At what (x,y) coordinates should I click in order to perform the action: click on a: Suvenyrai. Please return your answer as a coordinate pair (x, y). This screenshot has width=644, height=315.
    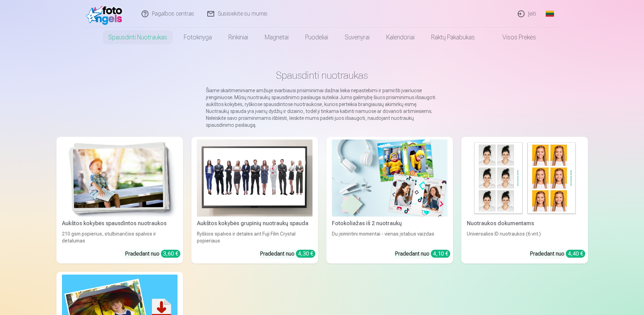
    Looking at the image, I should click on (357, 37).